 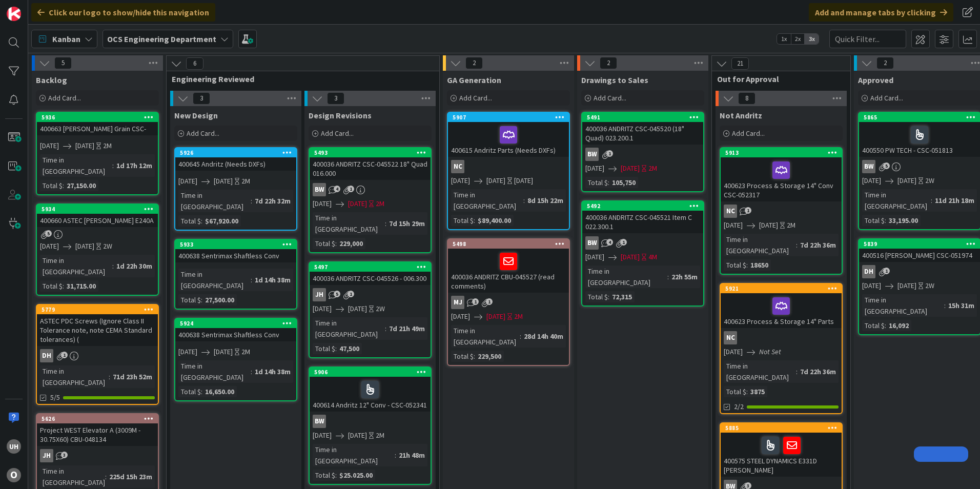 I want to click on div: 400645 Andritz (Needs DXFs), so click(x=236, y=164).